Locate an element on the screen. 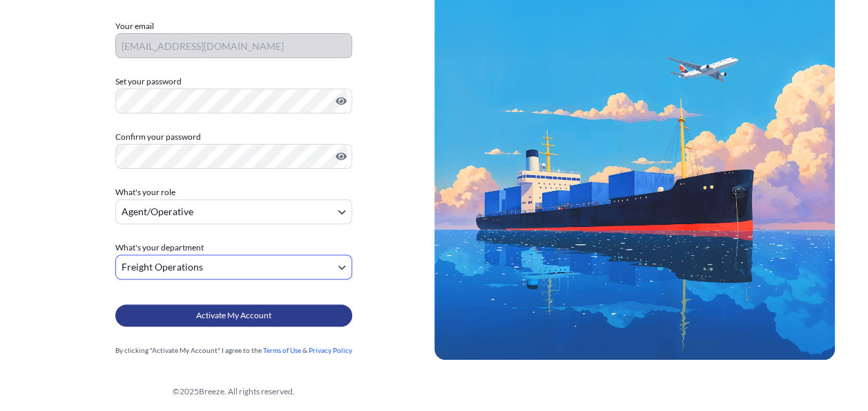 Image resolution: width=868 pixels, height=411 pixels. button: Freight Operations is located at coordinates (233, 267).